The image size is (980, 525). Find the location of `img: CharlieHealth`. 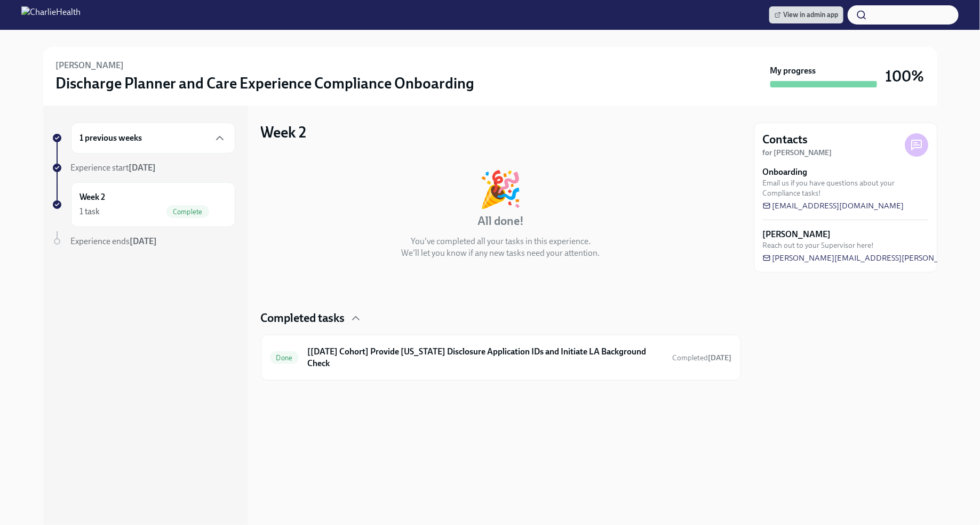

img: CharlieHealth is located at coordinates (51, 15).